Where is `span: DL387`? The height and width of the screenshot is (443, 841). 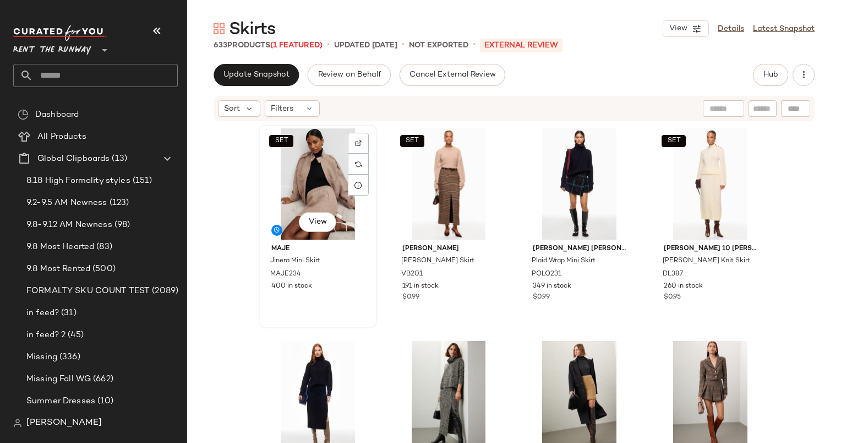 span: DL387 is located at coordinates (673, 274).